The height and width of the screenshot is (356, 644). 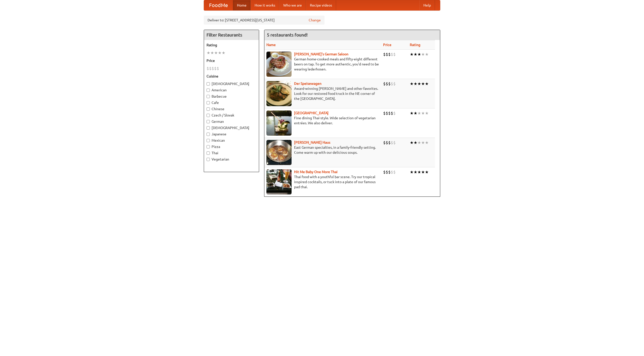 What do you see at coordinates (279, 152) in the screenshot?
I see `img: kohlhaus.jpg` at bounding box center [279, 152].